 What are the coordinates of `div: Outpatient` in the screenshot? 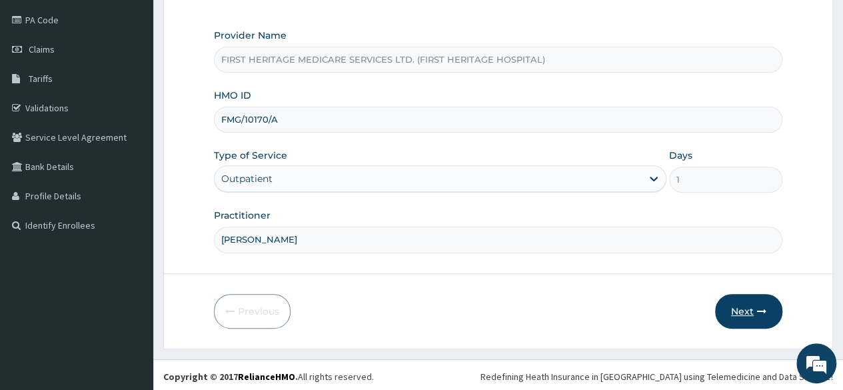 It's located at (247, 179).